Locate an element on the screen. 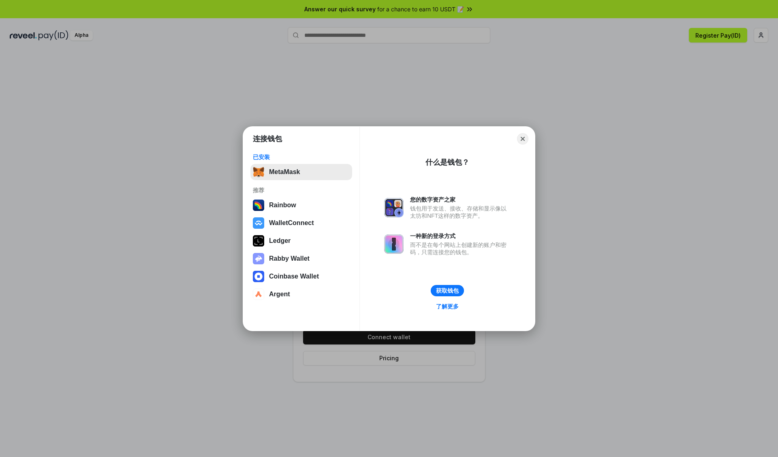 The height and width of the screenshot is (457, 778). div: 您的数字资产之家 is located at coordinates (460, 200).